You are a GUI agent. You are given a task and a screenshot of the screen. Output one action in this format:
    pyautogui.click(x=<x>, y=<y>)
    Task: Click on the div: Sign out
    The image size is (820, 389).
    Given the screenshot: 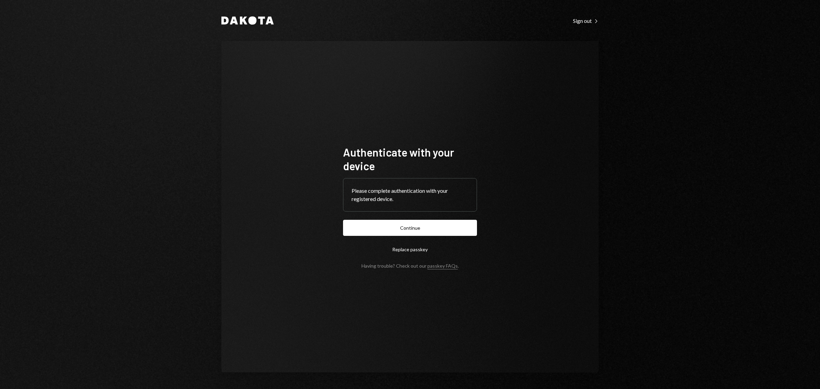 What is the action you would take?
    pyautogui.click(x=586, y=21)
    